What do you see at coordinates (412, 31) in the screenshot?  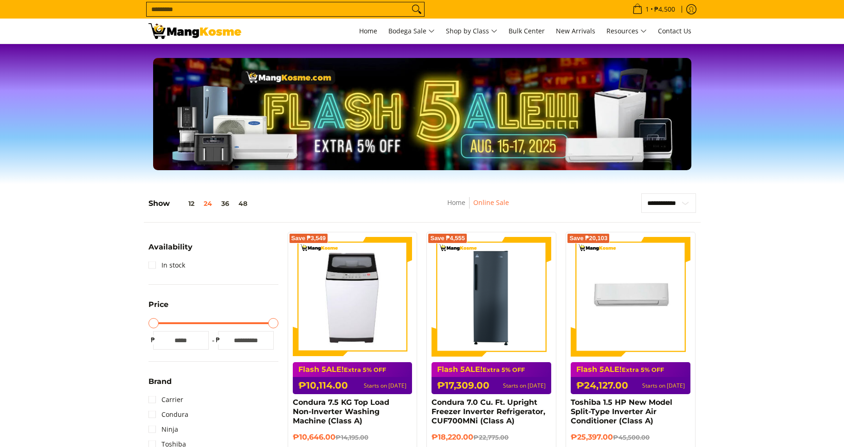 I see `span: Bodega Sale` at bounding box center [412, 31].